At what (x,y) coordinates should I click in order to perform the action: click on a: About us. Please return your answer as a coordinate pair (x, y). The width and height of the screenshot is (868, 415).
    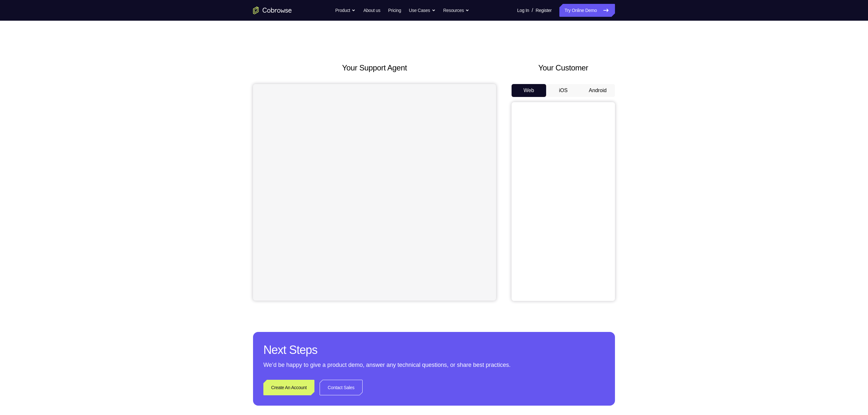
    Looking at the image, I should click on (372, 10).